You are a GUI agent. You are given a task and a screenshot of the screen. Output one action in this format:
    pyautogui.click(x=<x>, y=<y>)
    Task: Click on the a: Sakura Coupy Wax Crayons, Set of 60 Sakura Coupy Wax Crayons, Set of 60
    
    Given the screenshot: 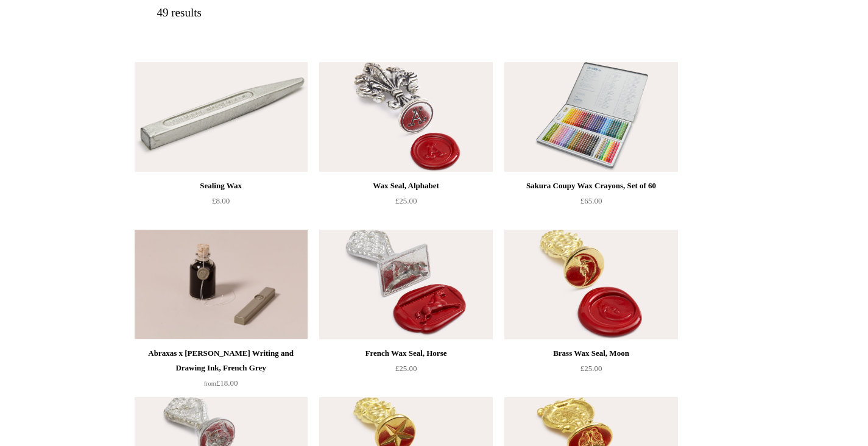 What is the action you would take?
    pyautogui.click(x=591, y=117)
    